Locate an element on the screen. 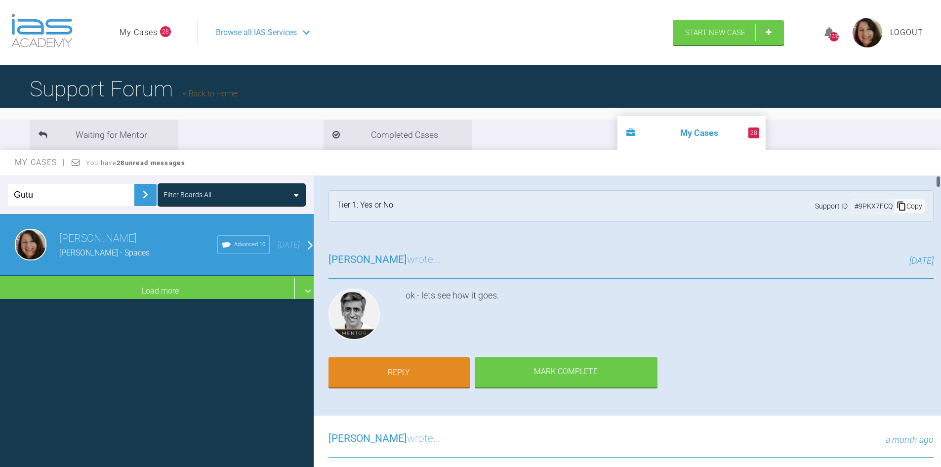  li: Completed Cases is located at coordinates (398, 134).